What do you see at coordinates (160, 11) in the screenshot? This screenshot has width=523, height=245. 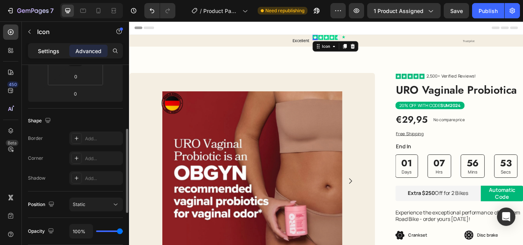 I see `div: Undo/Redo` at bounding box center [160, 11].